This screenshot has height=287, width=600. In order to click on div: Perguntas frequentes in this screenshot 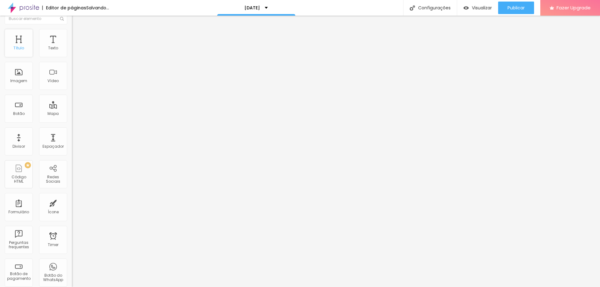, I will do `click(18, 245)`.